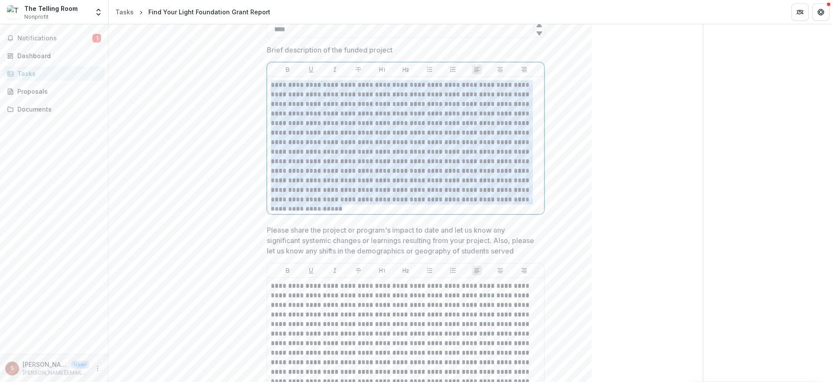 The image size is (833, 382). Describe the element at coordinates (403, 240) in the screenshot. I see `p: Please share the project or program's impact to date and let us know any significant systemic cha...` at that location.